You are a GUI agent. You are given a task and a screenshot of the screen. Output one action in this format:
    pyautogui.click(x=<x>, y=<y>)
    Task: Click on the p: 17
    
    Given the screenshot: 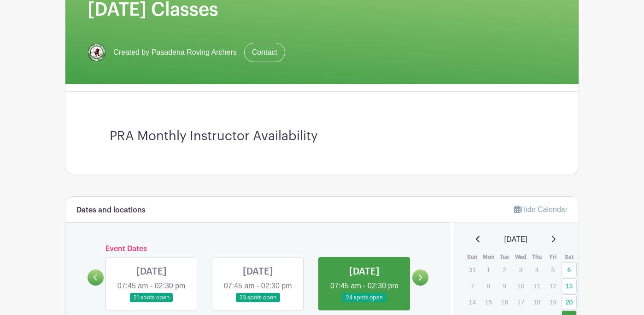 What is the action you would take?
    pyautogui.click(x=521, y=302)
    